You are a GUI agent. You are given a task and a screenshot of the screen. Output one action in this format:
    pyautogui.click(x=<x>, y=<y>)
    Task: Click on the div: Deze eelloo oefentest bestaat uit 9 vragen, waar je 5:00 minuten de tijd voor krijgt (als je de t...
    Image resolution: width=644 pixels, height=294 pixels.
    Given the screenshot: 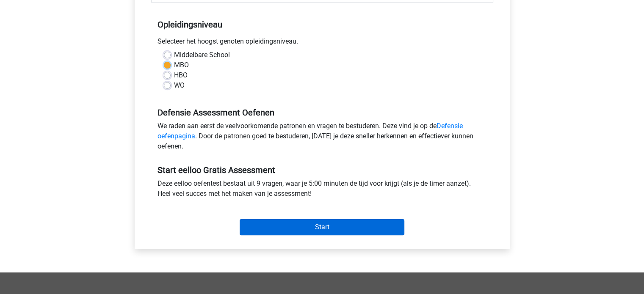 What is the action you would take?
    pyautogui.click(x=322, y=190)
    